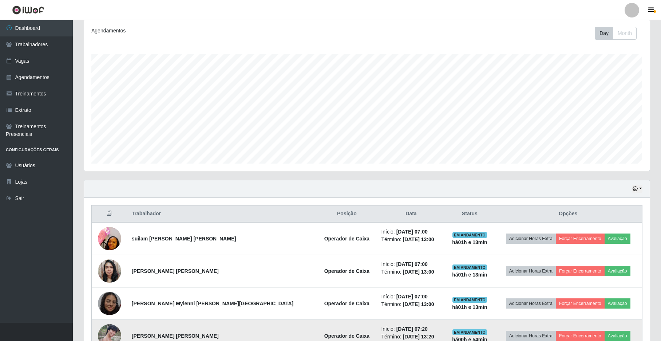 The width and height of the screenshot is (661, 341). Describe the element at coordinates (568, 214) in the screenshot. I see `th: Opções` at that location.